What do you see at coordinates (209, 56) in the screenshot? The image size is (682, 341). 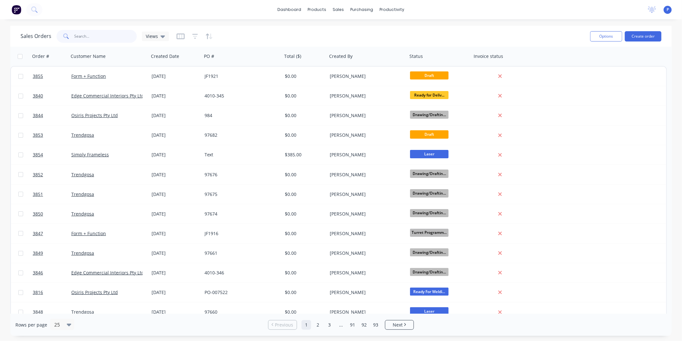 I see `div: PO #` at bounding box center [209, 56].